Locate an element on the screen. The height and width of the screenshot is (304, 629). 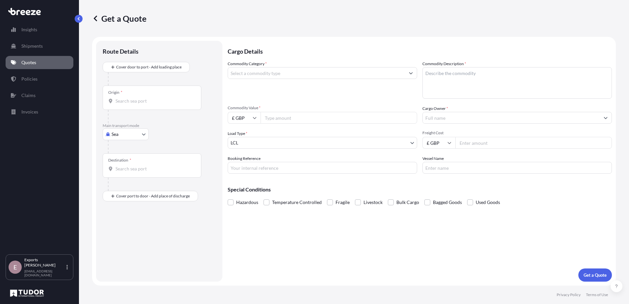
input: Origin is located at coordinates (154, 101).